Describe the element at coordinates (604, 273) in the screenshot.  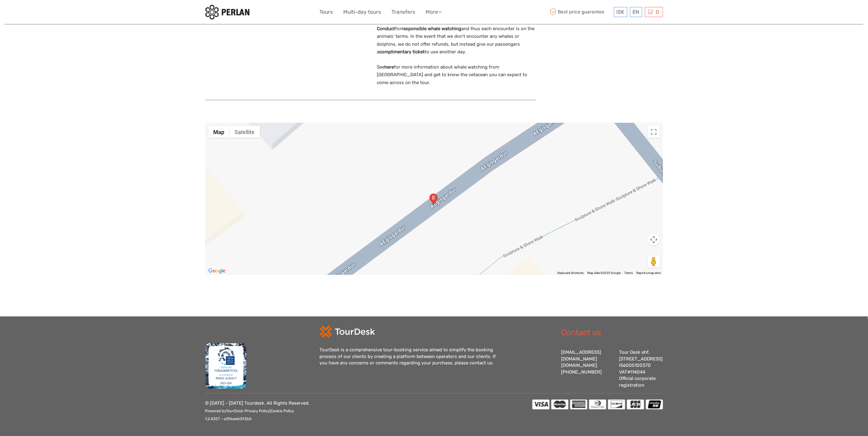
I see `span: Map data ©2025 Google` at that location.